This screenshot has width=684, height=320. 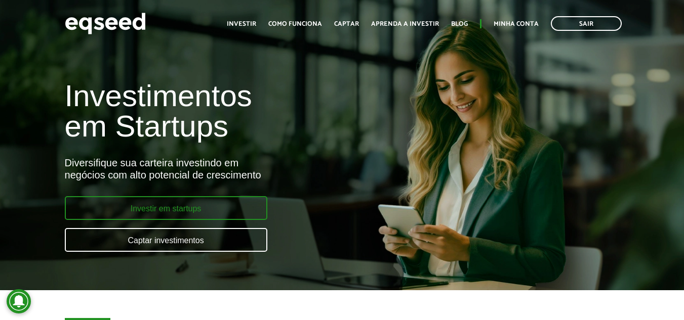 I want to click on a: Minha conta, so click(x=516, y=24).